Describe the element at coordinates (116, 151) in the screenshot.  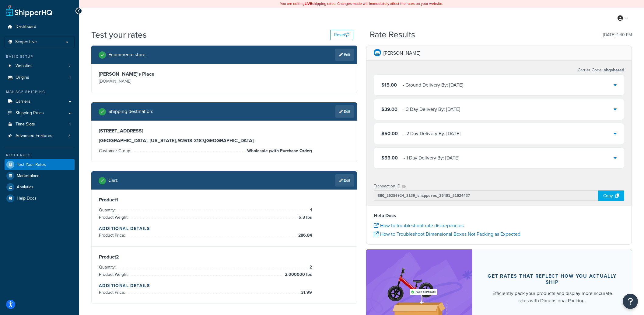
I see `span: Customer Group:` at that location.